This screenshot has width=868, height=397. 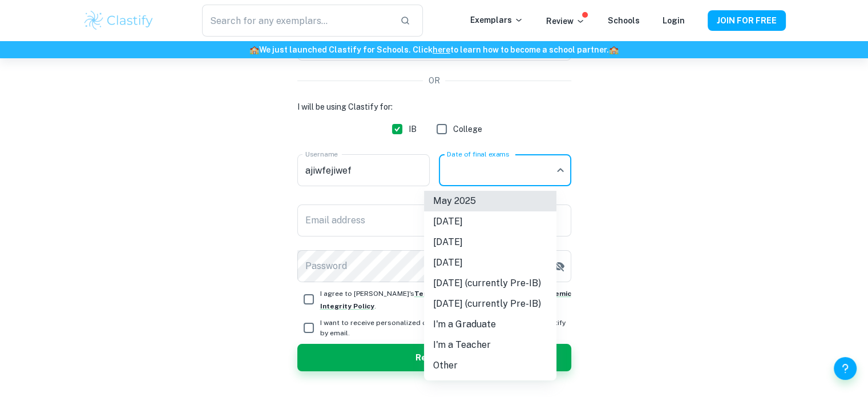 What do you see at coordinates (491, 324) in the screenshot?
I see `li: I'm a Graduate` at bounding box center [491, 324].